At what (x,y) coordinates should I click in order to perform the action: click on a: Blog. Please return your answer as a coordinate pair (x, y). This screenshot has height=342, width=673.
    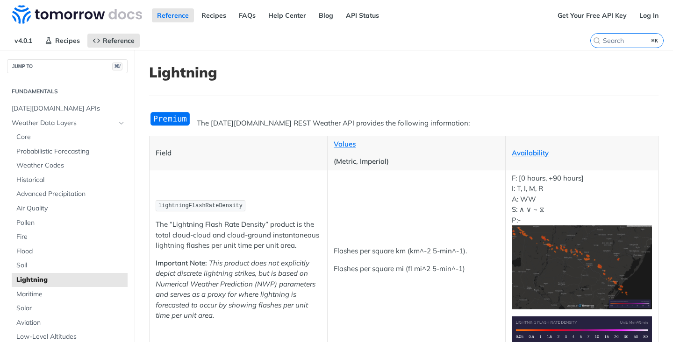
    Looking at the image, I should click on (326, 15).